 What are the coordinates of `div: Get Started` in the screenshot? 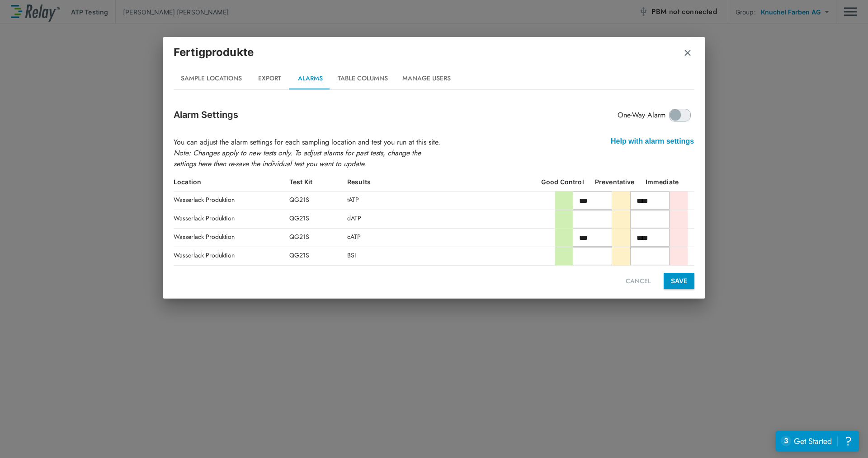 It's located at (37, 10).